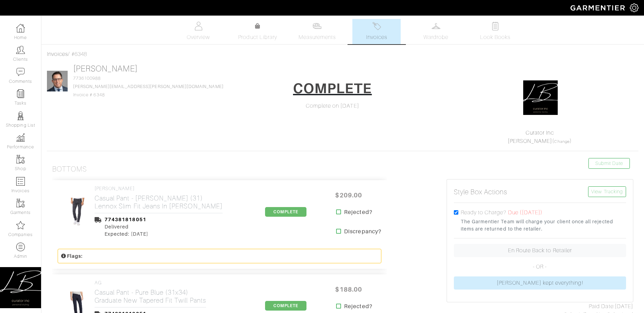 The image size is (644, 313). I want to click on span: Invoices, so click(376, 37).